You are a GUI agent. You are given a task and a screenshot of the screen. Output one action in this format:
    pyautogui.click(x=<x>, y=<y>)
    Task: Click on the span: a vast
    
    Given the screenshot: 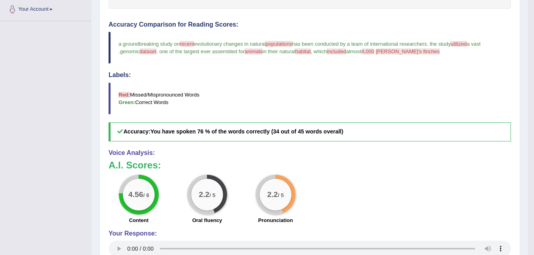 What is the action you would take?
    pyautogui.click(x=473, y=44)
    